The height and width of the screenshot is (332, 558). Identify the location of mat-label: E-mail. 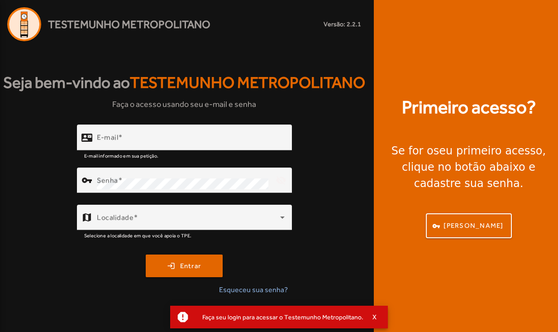
(107, 137).